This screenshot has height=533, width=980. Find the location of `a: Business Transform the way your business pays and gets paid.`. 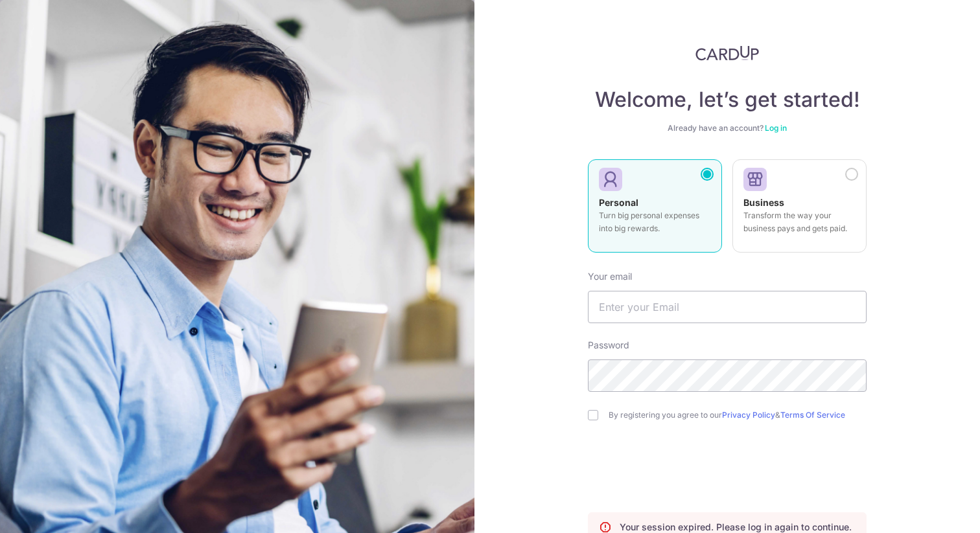

a: Business Transform the way your business pays and gets paid. is located at coordinates (800, 210).